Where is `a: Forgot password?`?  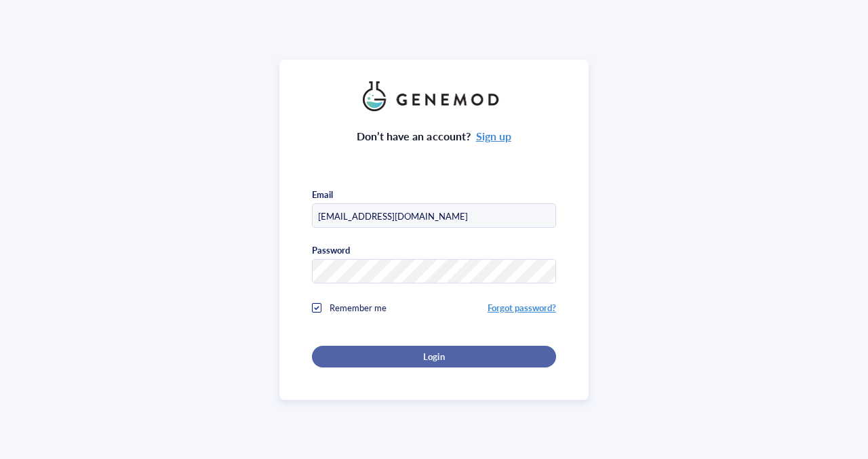 a: Forgot password? is located at coordinates (522, 307).